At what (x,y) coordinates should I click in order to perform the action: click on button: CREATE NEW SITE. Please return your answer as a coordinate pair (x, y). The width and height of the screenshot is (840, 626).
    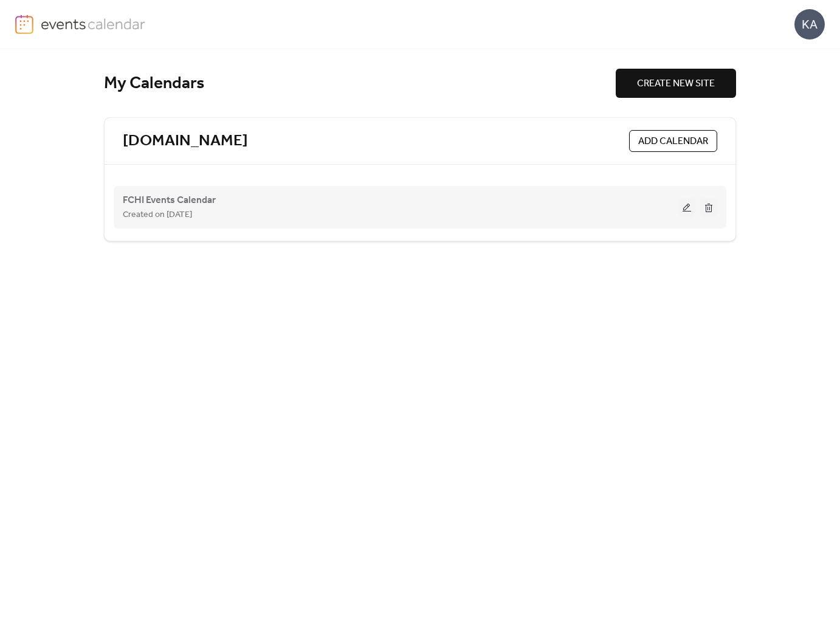
    Looking at the image, I should click on (676, 84).